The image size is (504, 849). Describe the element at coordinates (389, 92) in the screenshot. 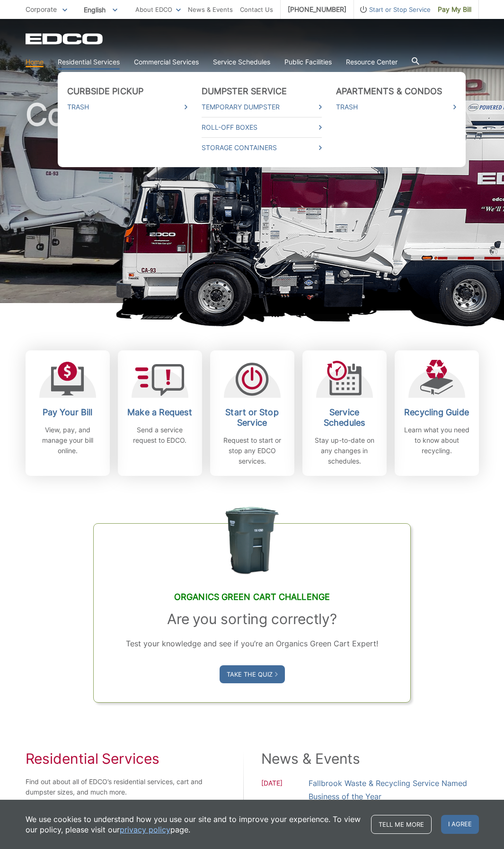

I see `a: Apartments & Condos` at that location.